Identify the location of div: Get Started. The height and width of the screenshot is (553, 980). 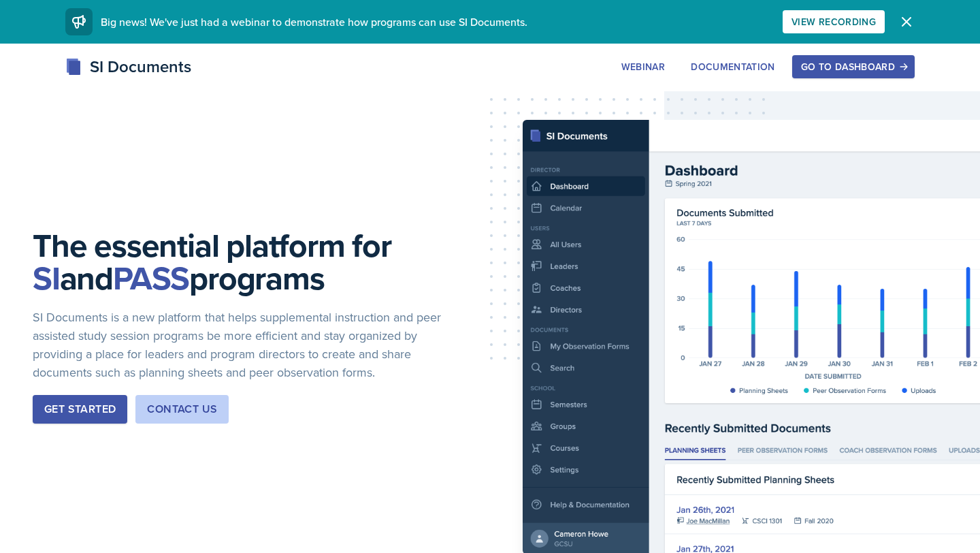
(79, 409).